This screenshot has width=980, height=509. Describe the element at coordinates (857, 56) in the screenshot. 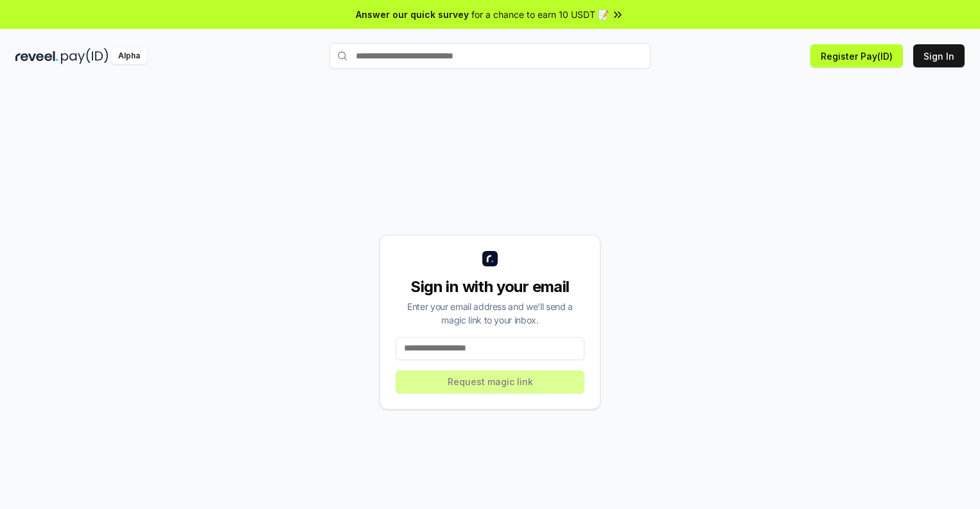

I see `button: Register Pay(ID)` at that location.